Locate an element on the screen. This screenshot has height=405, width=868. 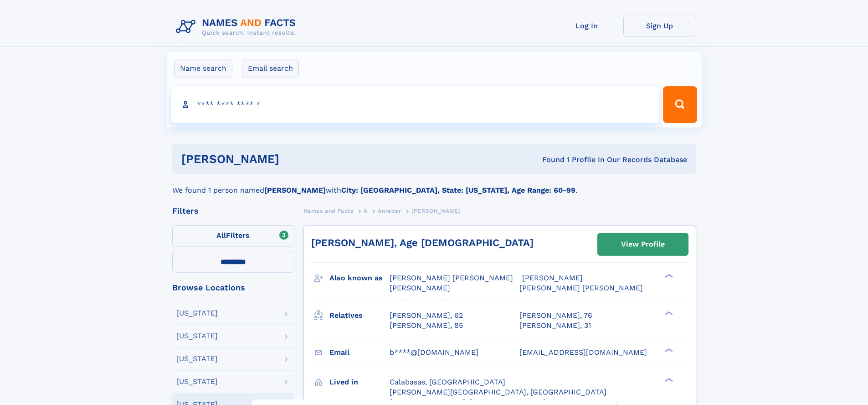
a: View Profile is located at coordinates (643, 244).